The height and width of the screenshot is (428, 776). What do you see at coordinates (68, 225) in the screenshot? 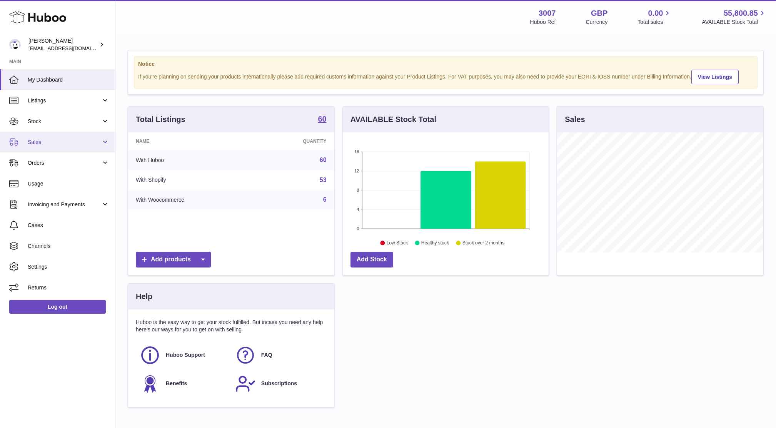
I see `span: Cases` at bounding box center [68, 225].